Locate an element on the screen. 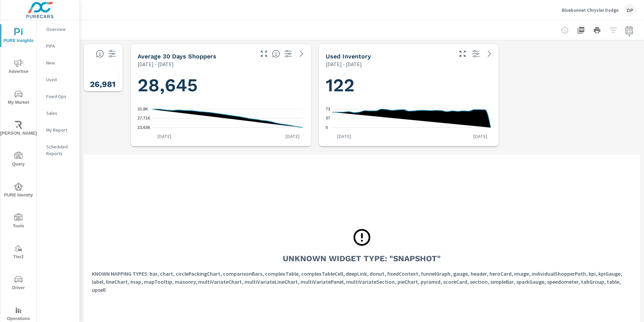 The image size is (644, 322). p: Researchers is located at coordinates (103, 93).